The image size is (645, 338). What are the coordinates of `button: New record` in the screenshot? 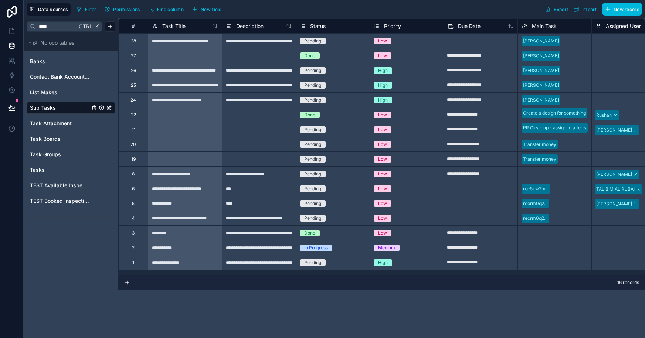 It's located at (622, 9).